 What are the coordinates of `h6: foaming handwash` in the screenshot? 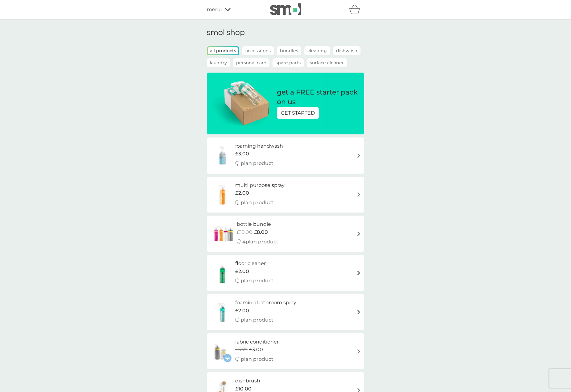 It's located at (259, 146).